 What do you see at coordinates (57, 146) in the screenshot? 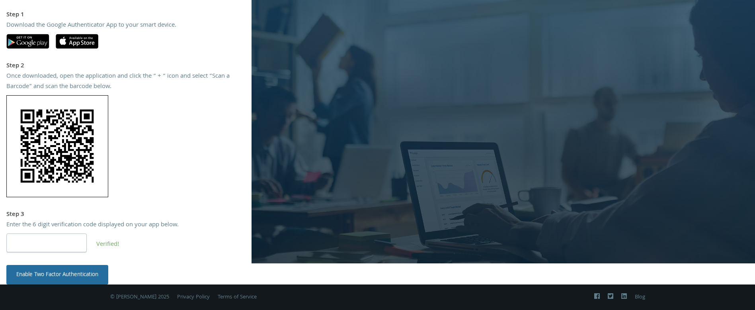
I see `img: +ssArklSqnywAAAABJRU5ErkJggg==` at bounding box center [57, 146].